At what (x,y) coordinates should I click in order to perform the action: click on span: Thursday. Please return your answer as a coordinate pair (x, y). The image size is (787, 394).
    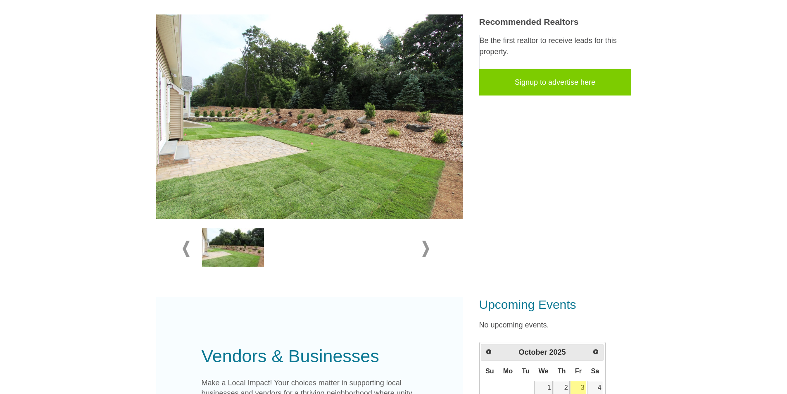
    Looking at the image, I should click on (562, 370).